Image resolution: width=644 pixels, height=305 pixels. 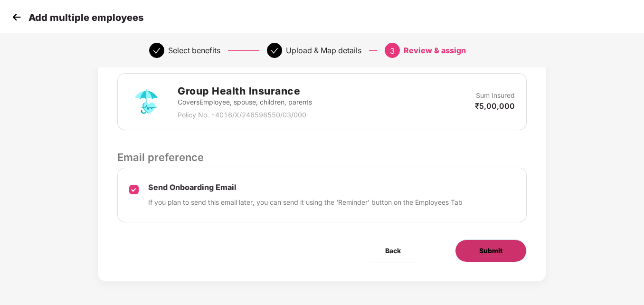 What do you see at coordinates (17, 17) in the screenshot?
I see `img: svg+xml;base64,PHN2ZyB4bWxucz0iaHR0cDovL3d3dy53My5vcmcvMjAwMC9zdmciIHdpZHRoPSIzMCIgaGVpZ2h0PSIzMC...` at bounding box center [17, 17].